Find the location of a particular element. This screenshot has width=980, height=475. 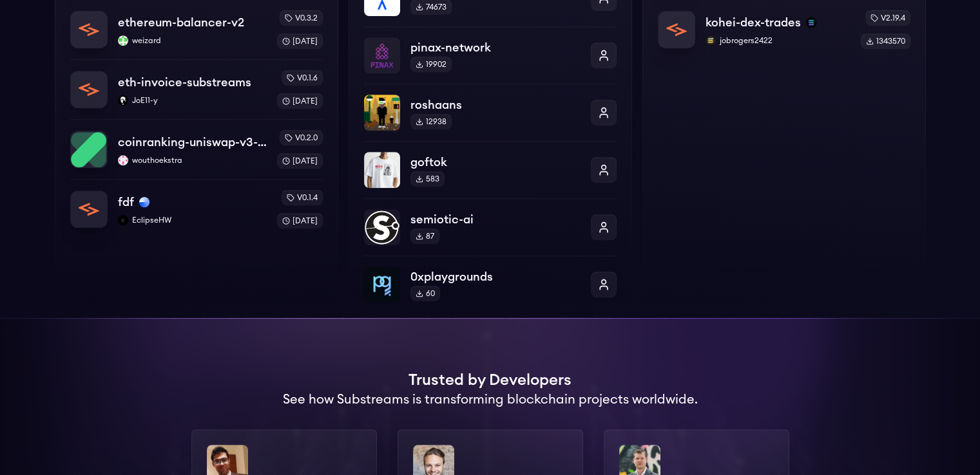

img: semiotic-ai is located at coordinates (382, 227).